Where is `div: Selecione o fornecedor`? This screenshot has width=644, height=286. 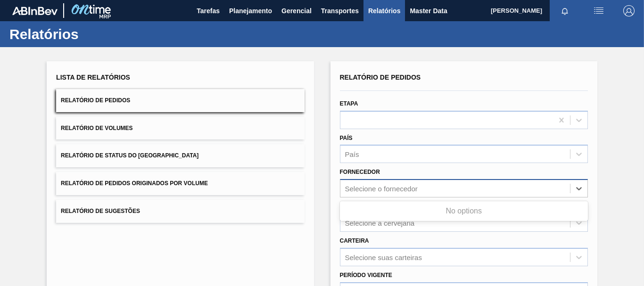 div: Selecione o fornecedor is located at coordinates (381, 188).